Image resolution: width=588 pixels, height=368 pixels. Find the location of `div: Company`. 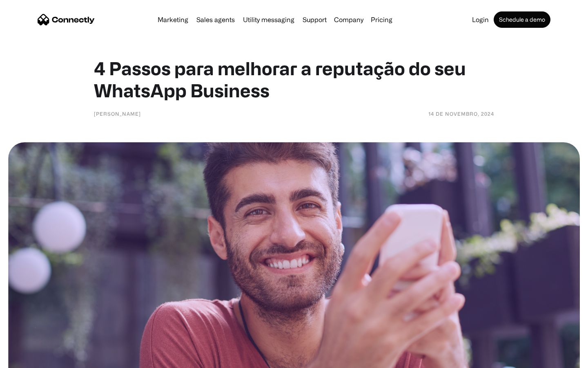

div: Company is located at coordinates (349, 20).